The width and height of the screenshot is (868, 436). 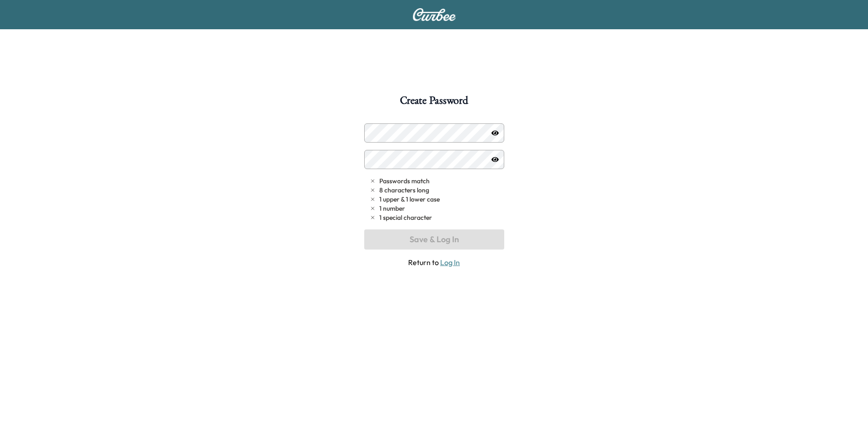 What do you see at coordinates (434, 15) in the screenshot?
I see `img: Curbee Logo` at bounding box center [434, 15].